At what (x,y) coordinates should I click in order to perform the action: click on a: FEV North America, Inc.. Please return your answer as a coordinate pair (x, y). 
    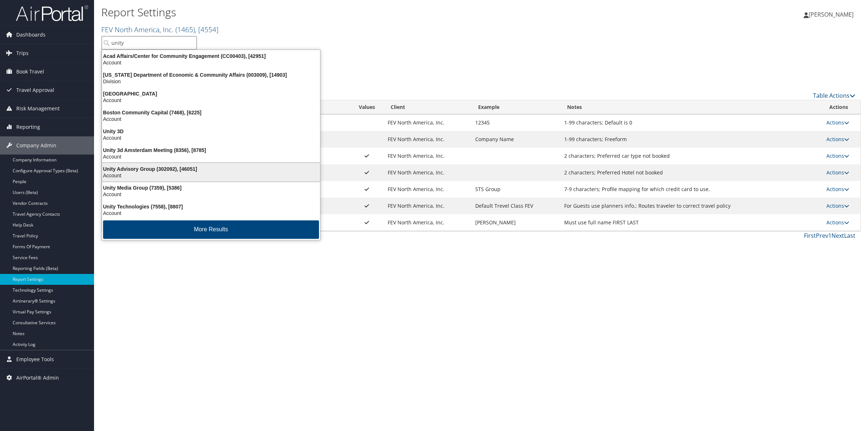
    Looking at the image, I should click on (159, 29).